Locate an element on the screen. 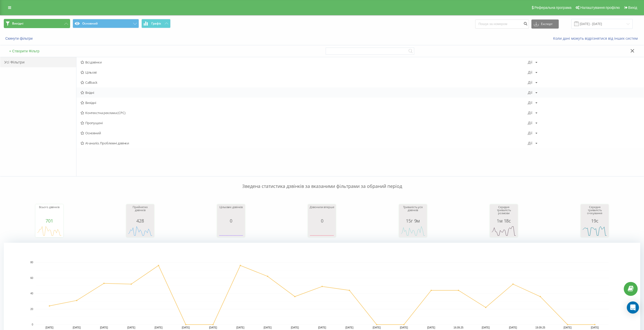  div: Середня тривалість очікування is located at coordinates (595, 212).